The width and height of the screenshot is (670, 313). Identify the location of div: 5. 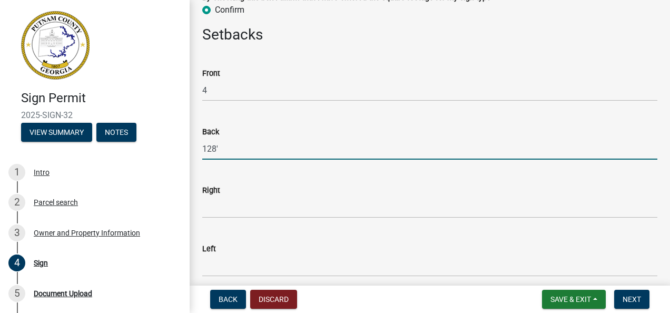
(17, 294).